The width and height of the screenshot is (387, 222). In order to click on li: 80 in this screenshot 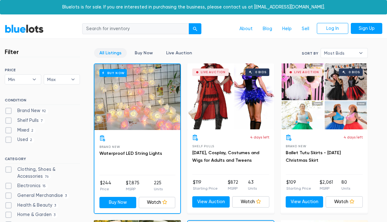, I will do `click(346, 186)`.